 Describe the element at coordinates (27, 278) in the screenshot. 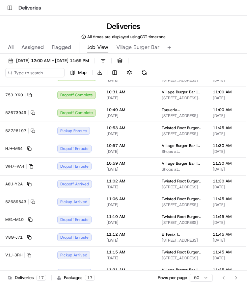

I see `div: Deliveries` at that location.